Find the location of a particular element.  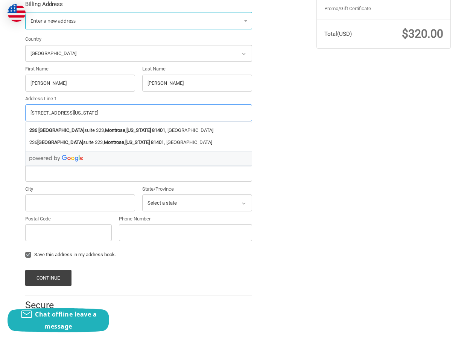

span: $320.00 is located at coordinates (423, 34).